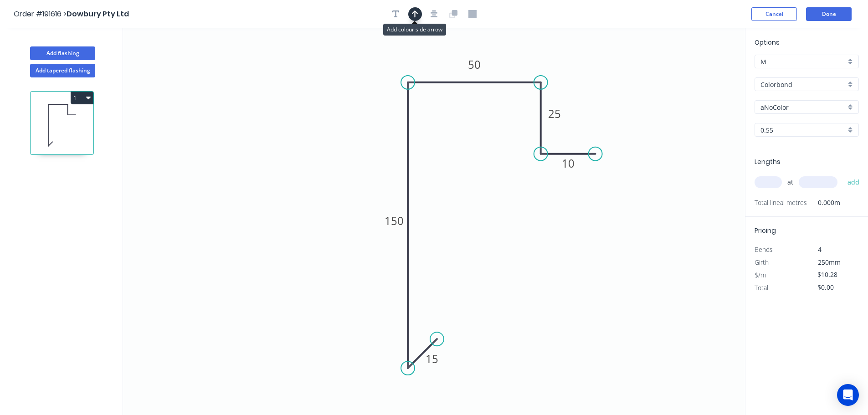 The height and width of the screenshot is (415, 868). I want to click on tspan: 50, so click(475, 64).